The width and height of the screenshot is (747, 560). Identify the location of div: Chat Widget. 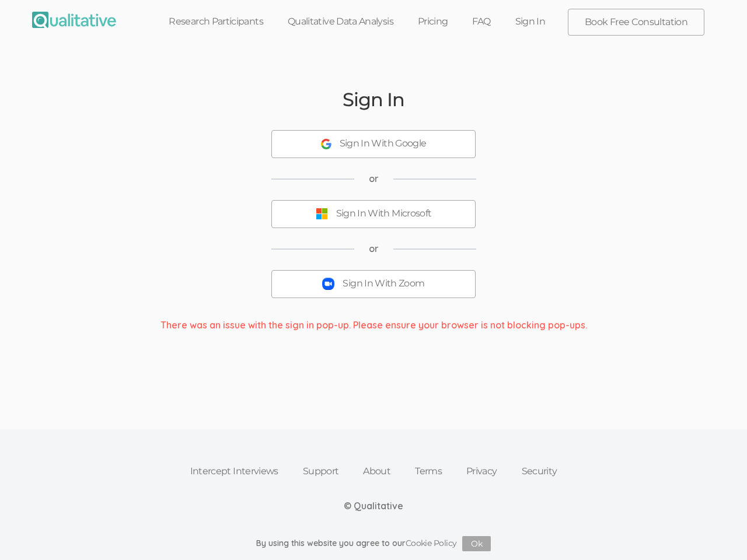
(718, 532).